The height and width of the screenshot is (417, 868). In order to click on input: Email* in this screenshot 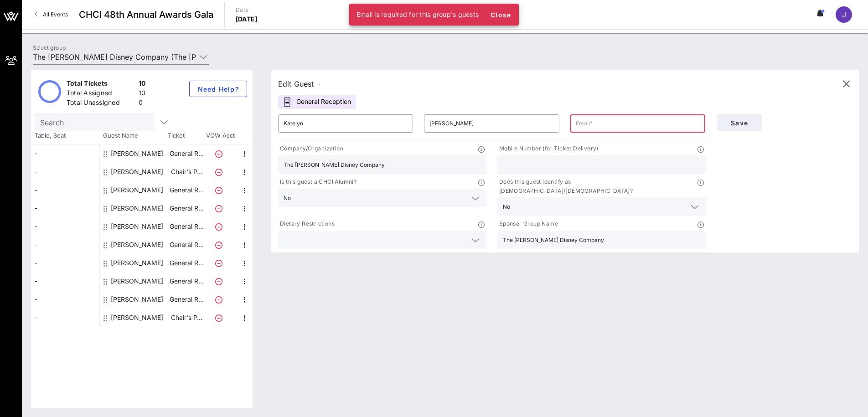, I will do `click(638, 124)`.